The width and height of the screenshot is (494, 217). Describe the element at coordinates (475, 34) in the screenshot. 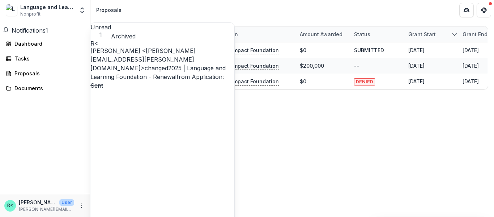

I see `div: Grant end` at that location.